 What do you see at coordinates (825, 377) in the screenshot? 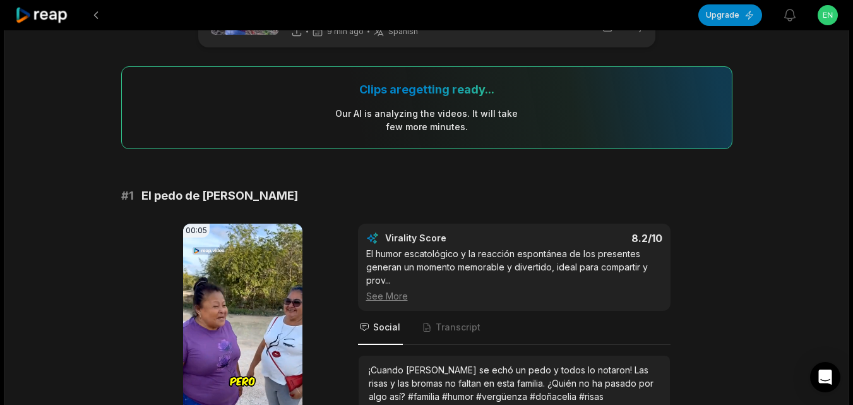
I see `div: Open Intercom Messenger` at bounding box center [825, 377].